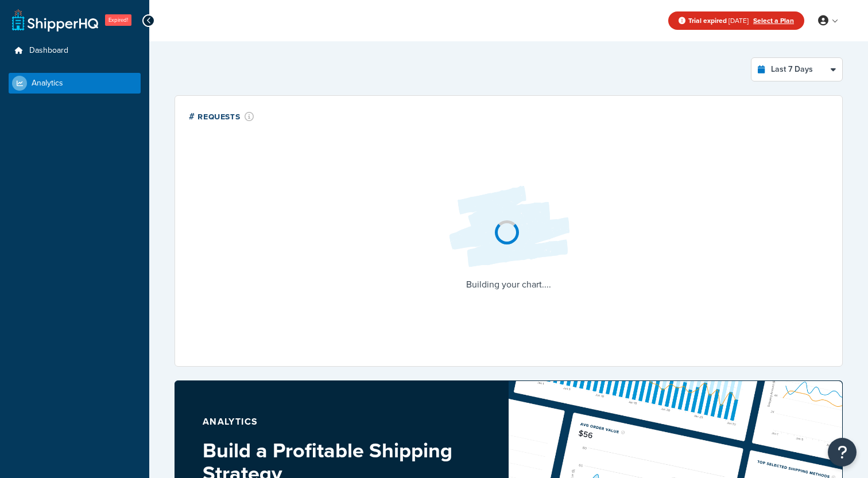 The image size is (868, 478). I want to click on li: Analytics, so click(74, 83).